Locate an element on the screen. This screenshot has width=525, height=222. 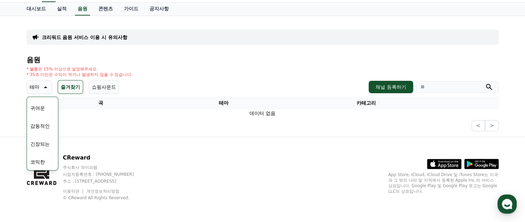
p: 주식회사 와이피랩 is located at coordinates (105, 167).